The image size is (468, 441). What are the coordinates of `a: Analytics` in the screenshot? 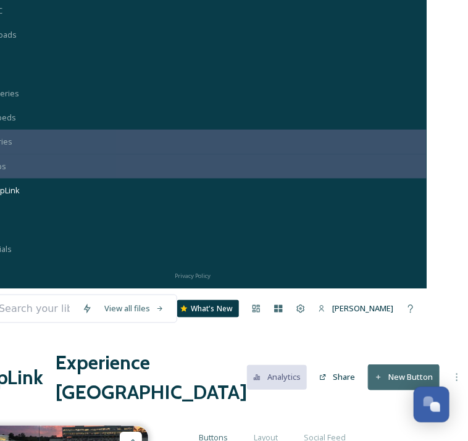 It's located at (280, 376).